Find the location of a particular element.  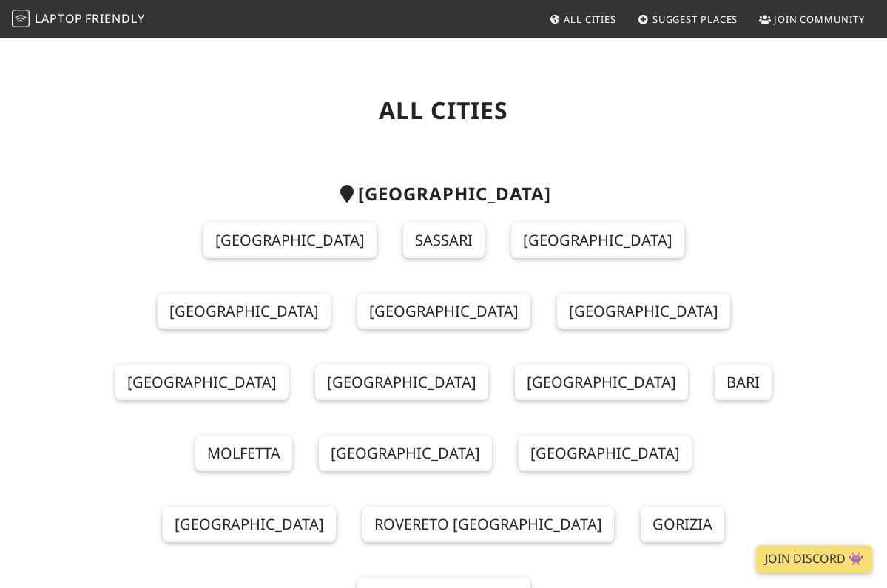

a: All Cities is located at coordinates (582, 19).